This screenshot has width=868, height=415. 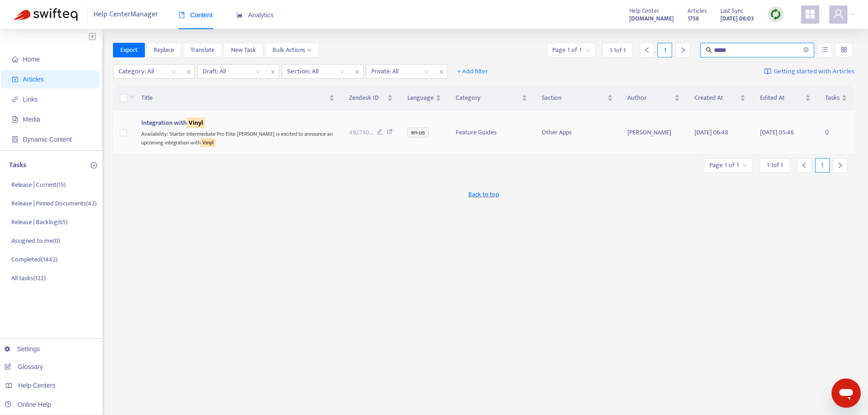 What do you see at coordinates (195, 15) in the screenshot?
I see `span: Content` at bounding box center [195, 15].